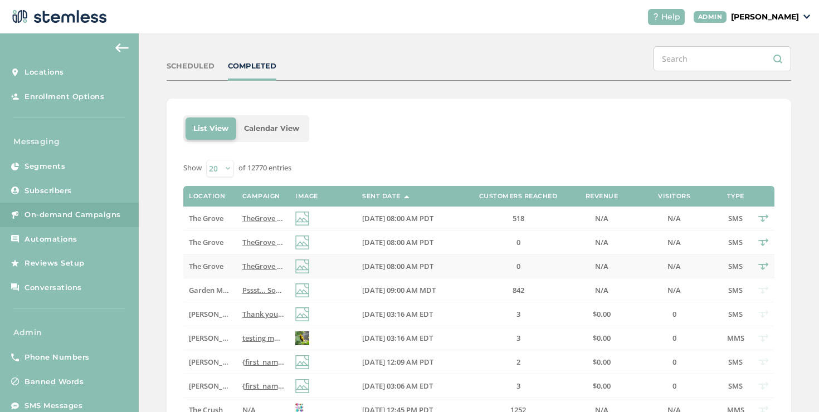 The image size is (819, 412). I want to click on label: 10/13/2025 03:06 AM EDT, so click(409, 386).